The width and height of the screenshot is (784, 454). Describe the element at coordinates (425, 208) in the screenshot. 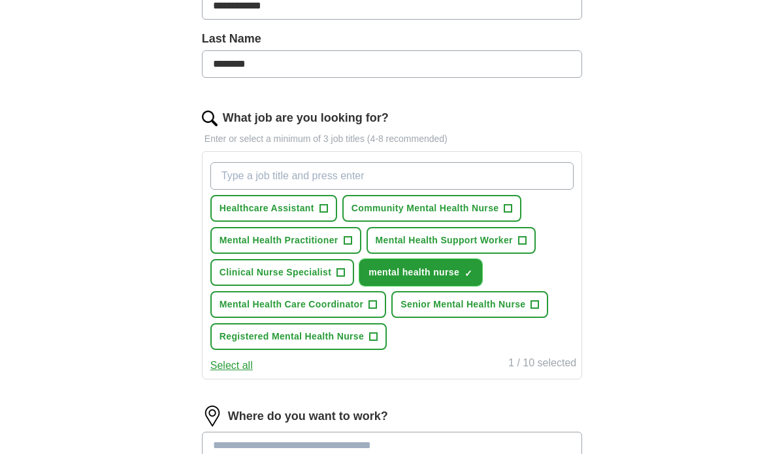

I see `span: Community Mental Health Nurse` at that location.